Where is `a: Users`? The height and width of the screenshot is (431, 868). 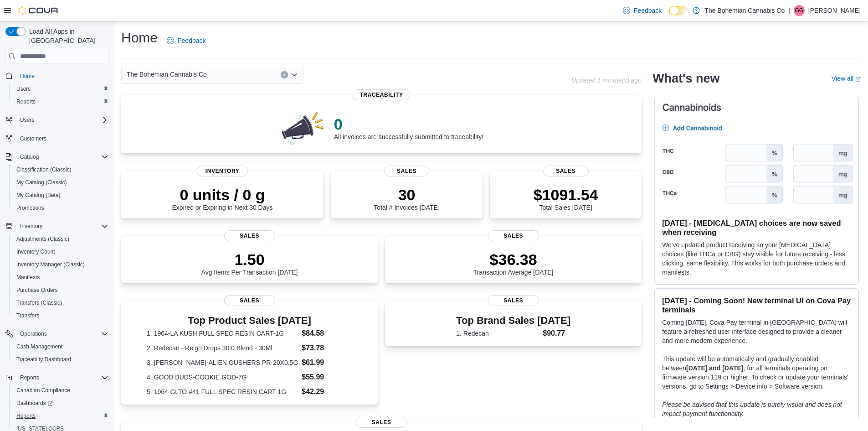
a: Users is located at coordinates (23, 89).